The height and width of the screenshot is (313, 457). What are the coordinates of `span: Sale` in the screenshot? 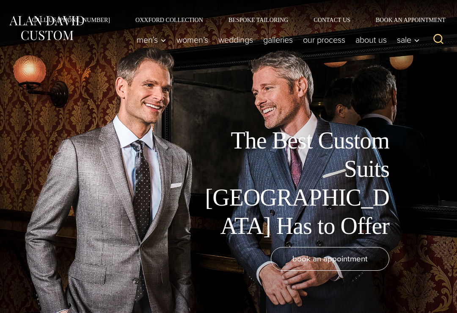 It's located at (408, 40).